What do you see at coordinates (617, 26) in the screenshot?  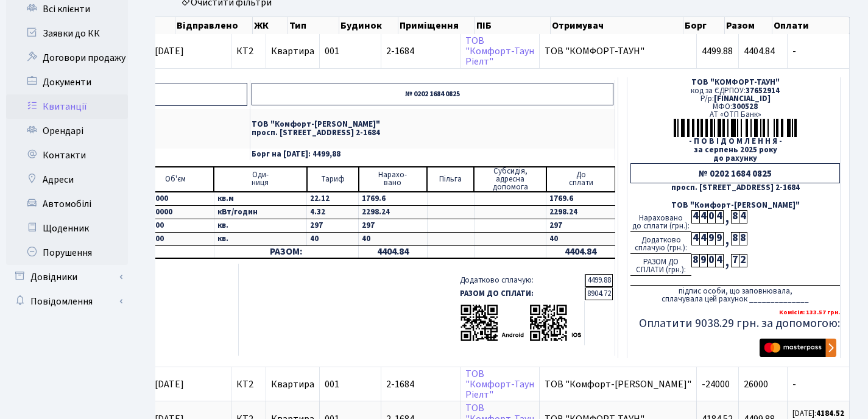 I see `th: Отримувач` at bounding box center [617, 26].